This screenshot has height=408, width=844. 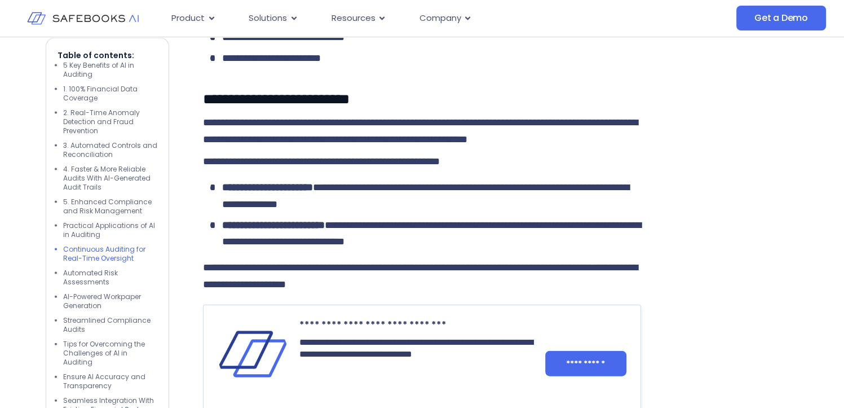 I want to click on nav: Menu, so click(x=402, y=18).